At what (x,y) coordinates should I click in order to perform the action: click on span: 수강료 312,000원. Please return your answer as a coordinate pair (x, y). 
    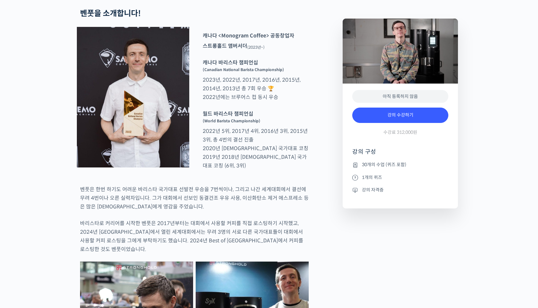
    Looking at the image, I should click on (400, 132).